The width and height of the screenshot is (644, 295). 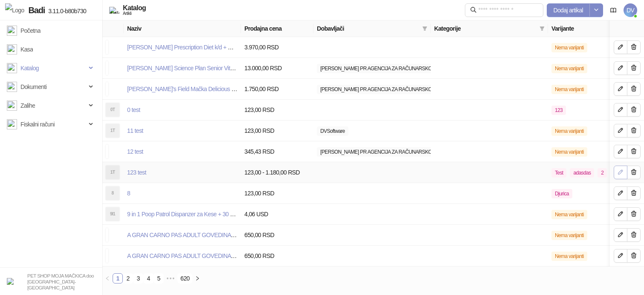 I want to click on img: 64x64-companyLogo-b2da54f3-9bca-40b5-bf51-3603918ec158.png, so click(x=10, y=282).